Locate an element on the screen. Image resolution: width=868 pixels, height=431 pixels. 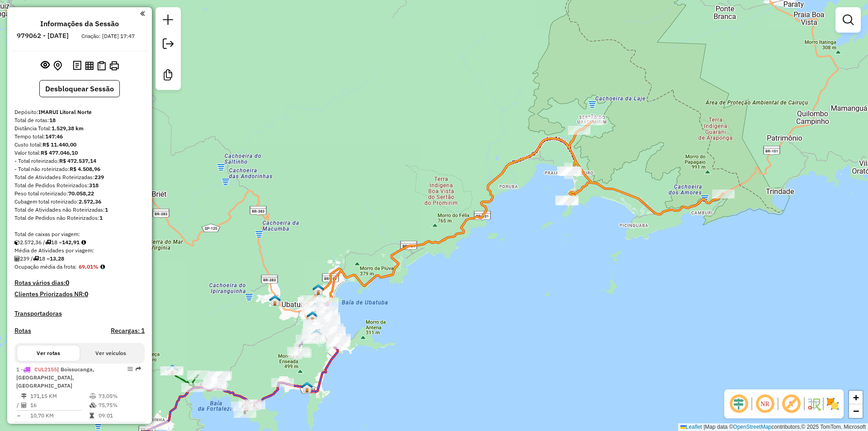
img: Exibir/Ocultar setores is located at coordinates (833, 403).